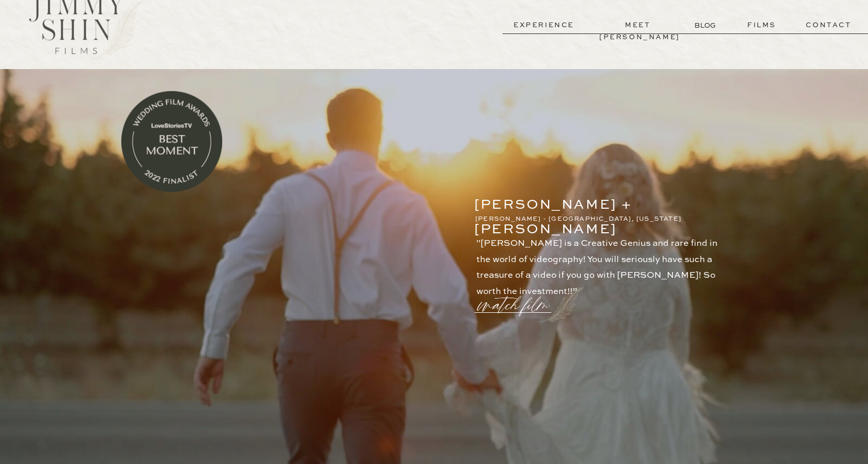  Describe the element at coordinates (706, 25) in the screenshot. I see `a: BLOG` at that location.